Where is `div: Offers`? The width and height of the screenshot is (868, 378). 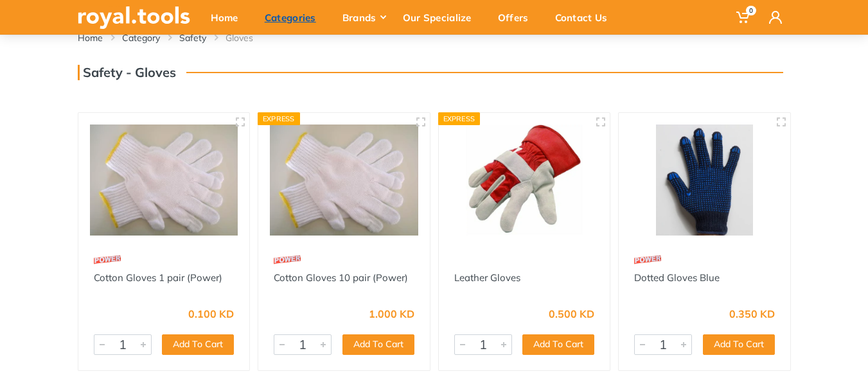 div: Offers is located at coordinates (517, 17).